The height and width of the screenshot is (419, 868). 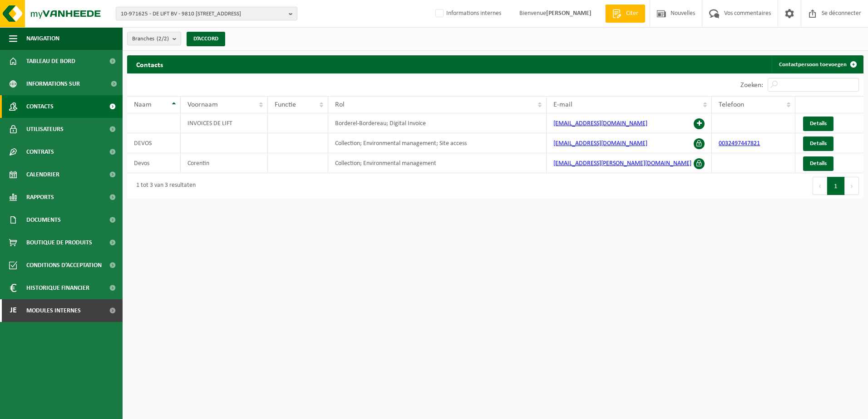 What do you see at coordinates (339, 105) in the screenshot?
I see `span: Rol` at bounding box center [339, 105].